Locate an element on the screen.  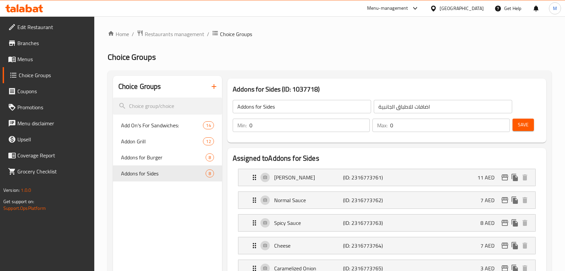
span: Get support on: is located at coordinates (19, 202).